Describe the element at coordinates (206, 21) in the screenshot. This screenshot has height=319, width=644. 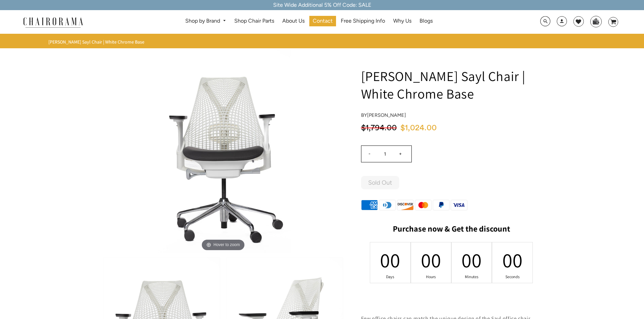
I see `a: Shop by Brand` at that location.